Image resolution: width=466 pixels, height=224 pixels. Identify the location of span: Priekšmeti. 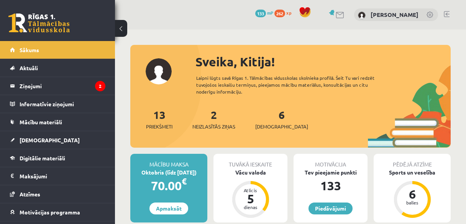
(159, 127).